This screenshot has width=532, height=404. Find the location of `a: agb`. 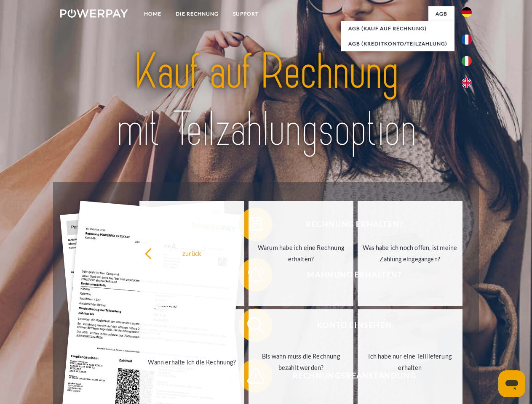

a: agb is located at coordinates (442, 14).